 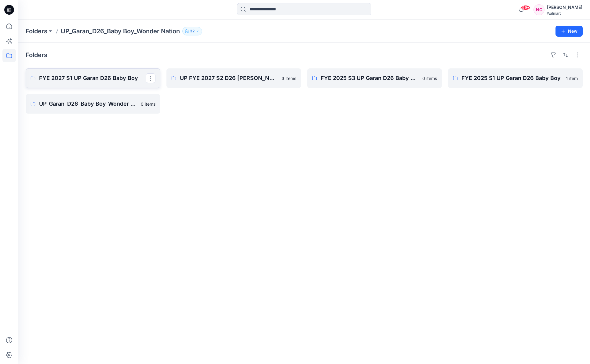 What do you see at coordinates (512, 78) in the screenshot?
I see `p: FYE 2025 S1 UP Garan D26 Baby Boy` at bounding box center [512, 78].